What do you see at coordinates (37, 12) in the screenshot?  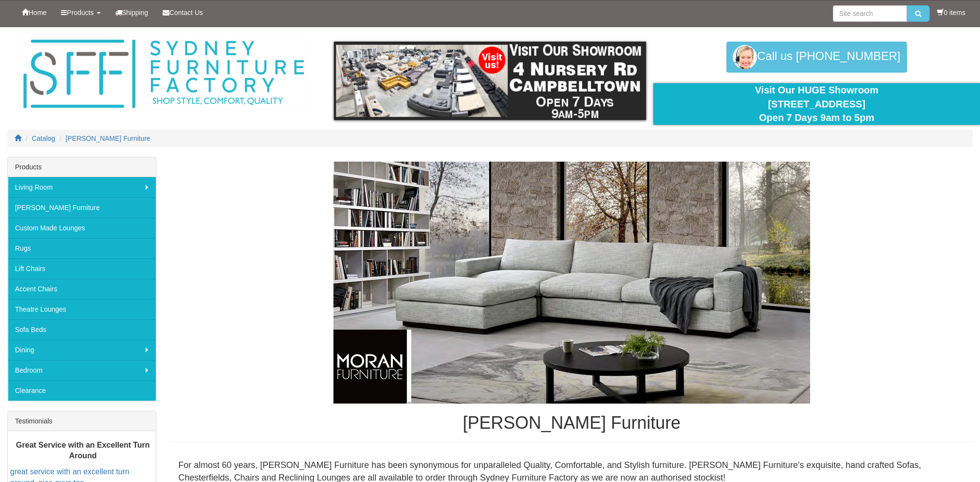 I see `span: Home` at bounding box center [37, 12].